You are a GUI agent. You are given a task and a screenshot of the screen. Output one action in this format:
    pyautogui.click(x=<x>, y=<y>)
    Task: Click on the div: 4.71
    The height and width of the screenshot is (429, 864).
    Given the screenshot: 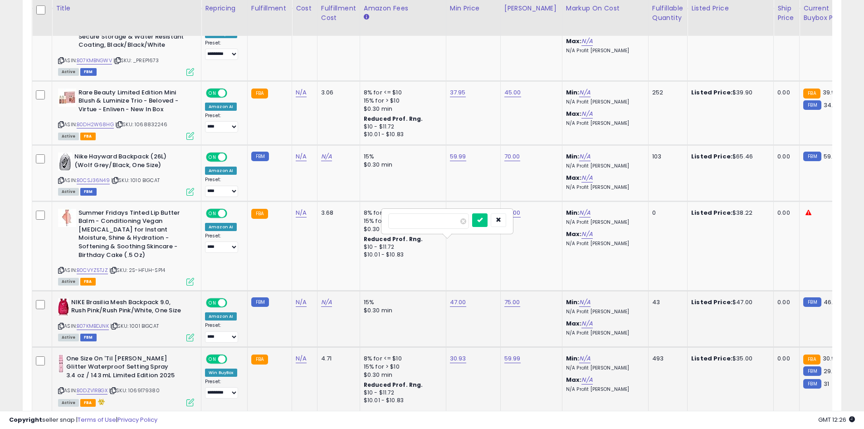 What is the action you would take?
    pyautogui.click(x=337, y=358)
    